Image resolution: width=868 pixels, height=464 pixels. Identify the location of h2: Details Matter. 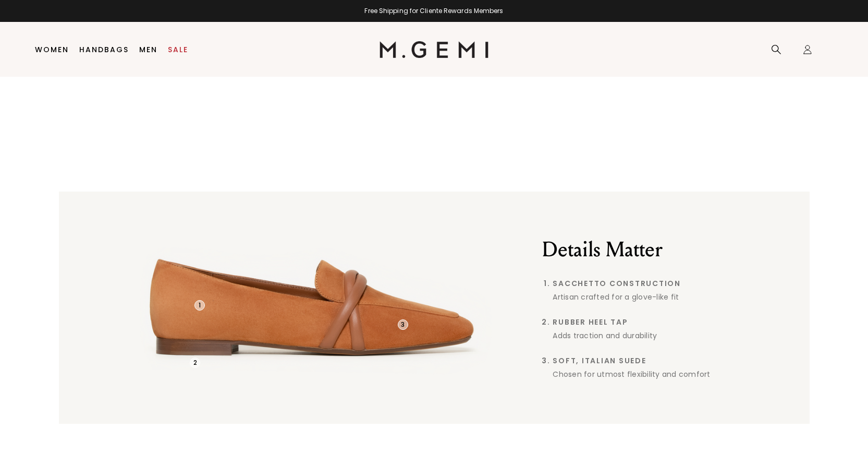
(647, 249).